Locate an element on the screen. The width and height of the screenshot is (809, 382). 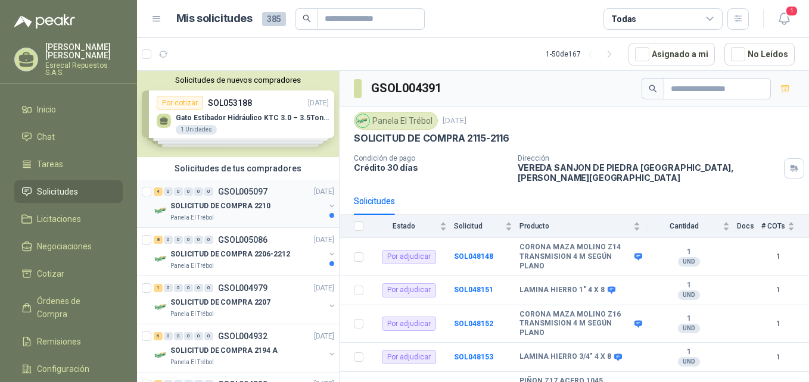
th: Docs is located at coordinates (749, 226).